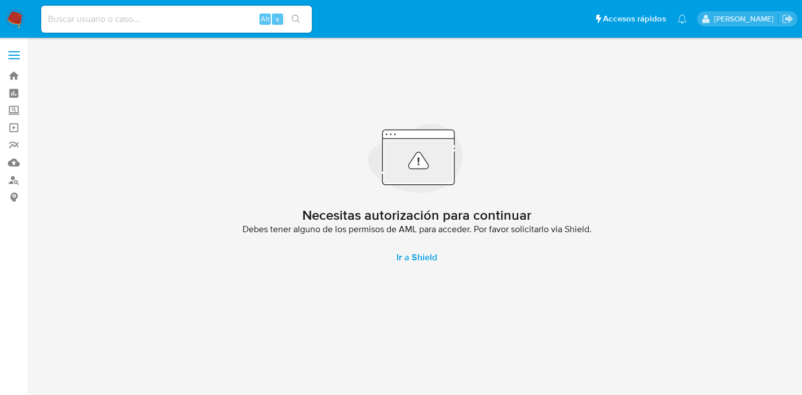  I want to click on p: belen.palamara@mercadolibre.com, so click(746, 19).